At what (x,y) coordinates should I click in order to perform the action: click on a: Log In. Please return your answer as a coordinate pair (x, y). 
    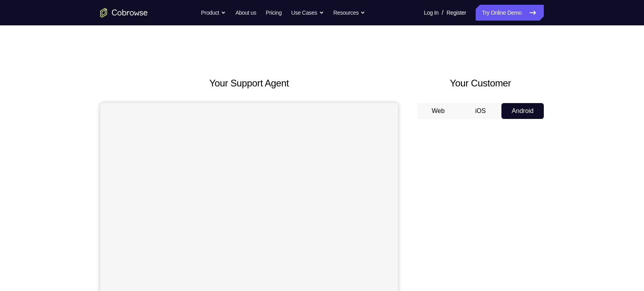
    Looking at the image, I should click on (431, 13).